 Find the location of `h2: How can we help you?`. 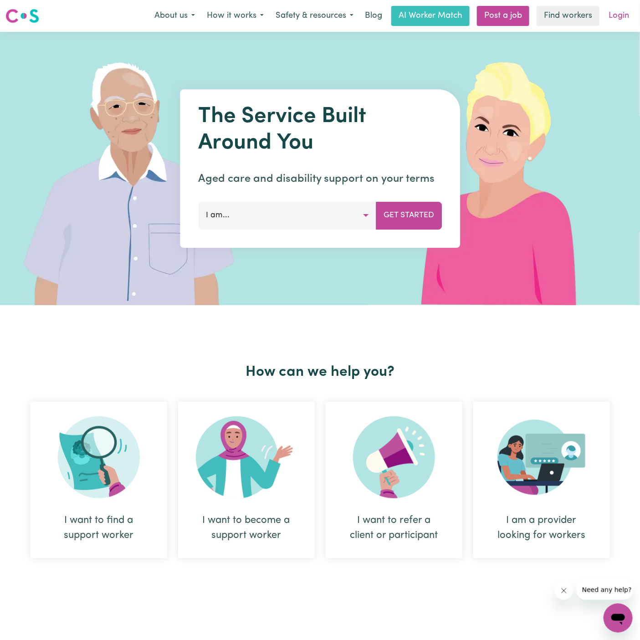

h2: How can we help you? is located at coordinates (320, 372).